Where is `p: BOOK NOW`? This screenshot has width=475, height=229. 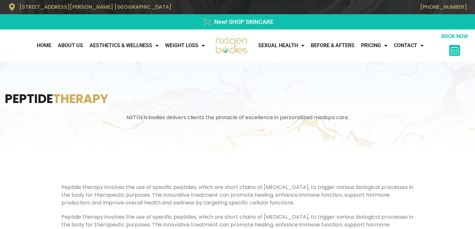
p: BOOK NOW is located at coordinates (455, 37).